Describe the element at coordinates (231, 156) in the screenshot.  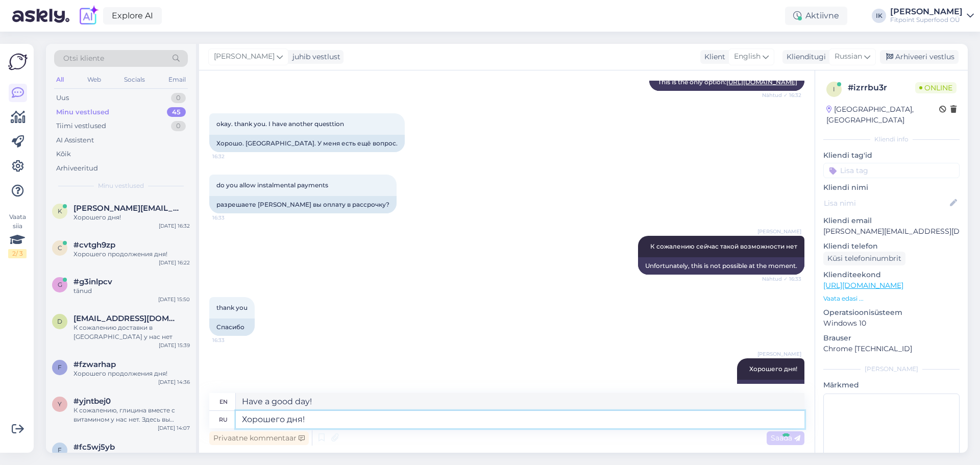
I see `span: 16:32` at that location.